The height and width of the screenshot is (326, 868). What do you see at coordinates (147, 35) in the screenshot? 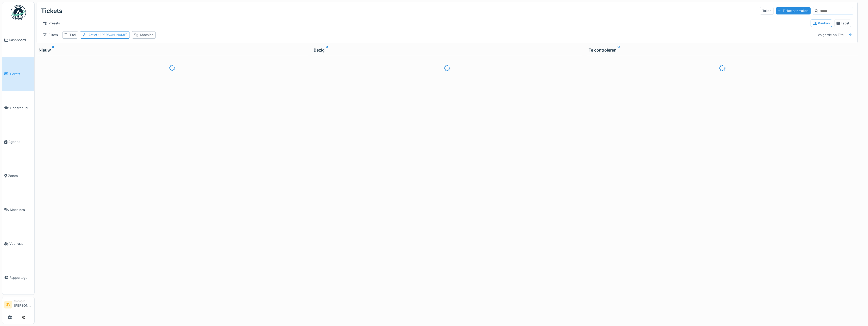
I see `div: Machine` at bounding box center [147, 35].